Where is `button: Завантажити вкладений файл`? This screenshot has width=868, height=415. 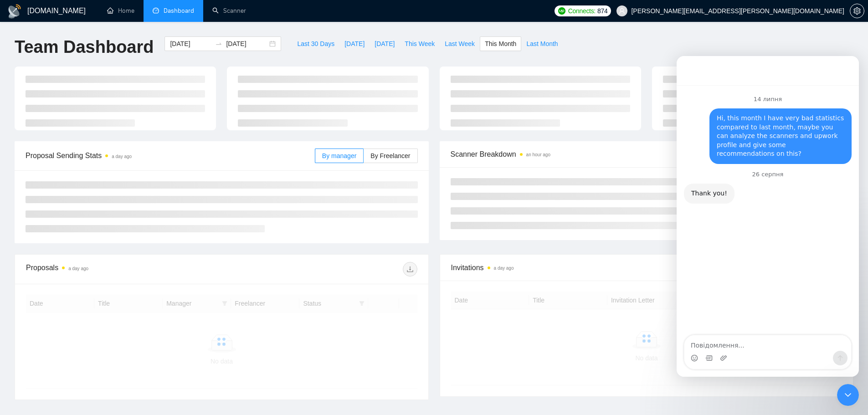
button: Завантажити вкладений файл is located at coordinates (47, 302).